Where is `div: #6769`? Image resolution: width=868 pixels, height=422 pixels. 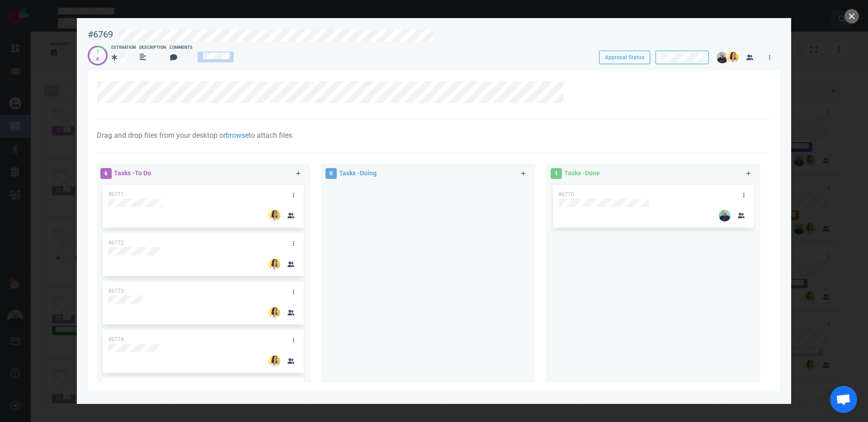
div: #6769 is located at coordinates (100, 35).